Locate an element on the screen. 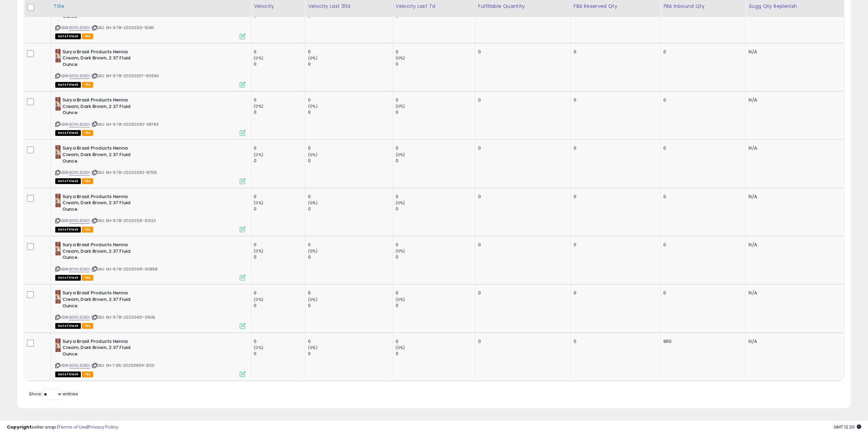 The image size is (868, 434). span: 2025-09-10 12:20 GMT is located at coordinates (847, 427).